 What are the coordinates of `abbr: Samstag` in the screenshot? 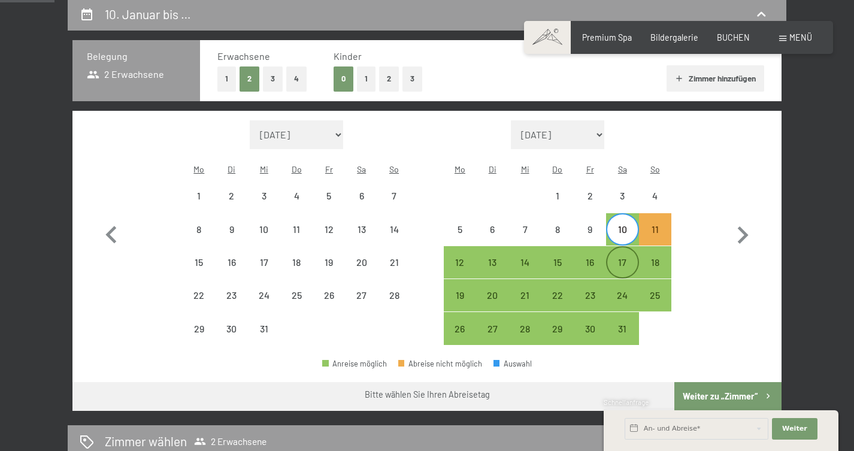 It's located at (622, 169).